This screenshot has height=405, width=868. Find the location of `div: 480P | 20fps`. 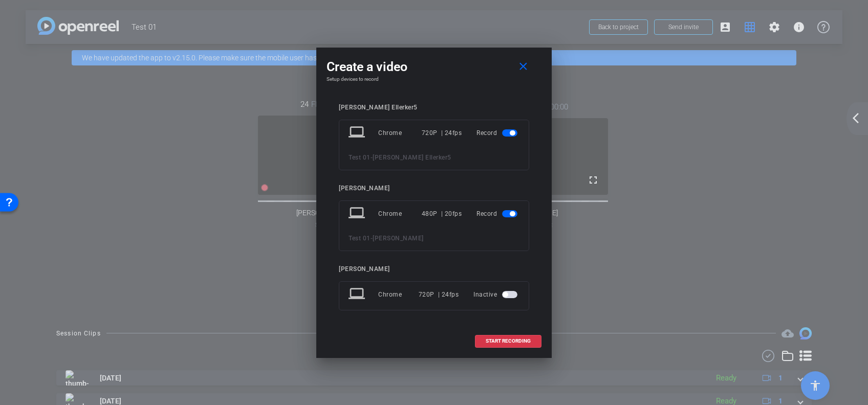

div: 480P | 20fps is located at coordinates (442, 214).